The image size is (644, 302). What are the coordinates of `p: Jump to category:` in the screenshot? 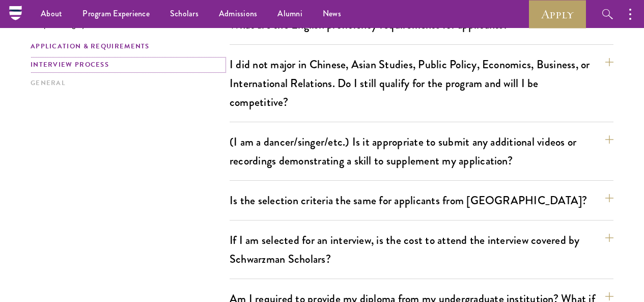 It's located at (129, 24).